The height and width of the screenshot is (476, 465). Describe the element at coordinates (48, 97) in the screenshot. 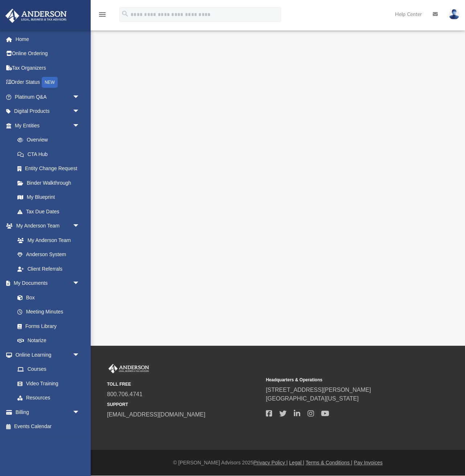

I see `a: Platinum Q&Aarrow_drop_down` at that location.